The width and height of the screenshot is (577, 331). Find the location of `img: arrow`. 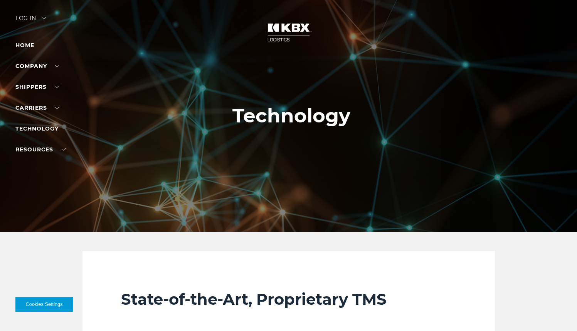

img: arrow is located at coordinates (44, 18).